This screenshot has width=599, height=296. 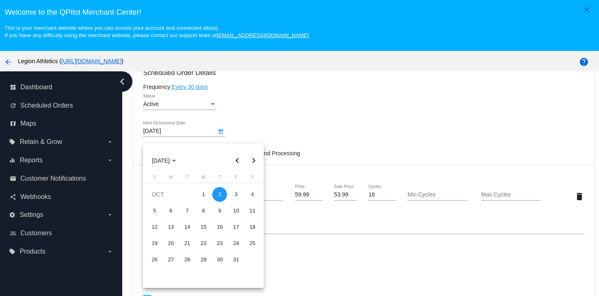 I want to click on th: Friday, so click(x=236, y=179).